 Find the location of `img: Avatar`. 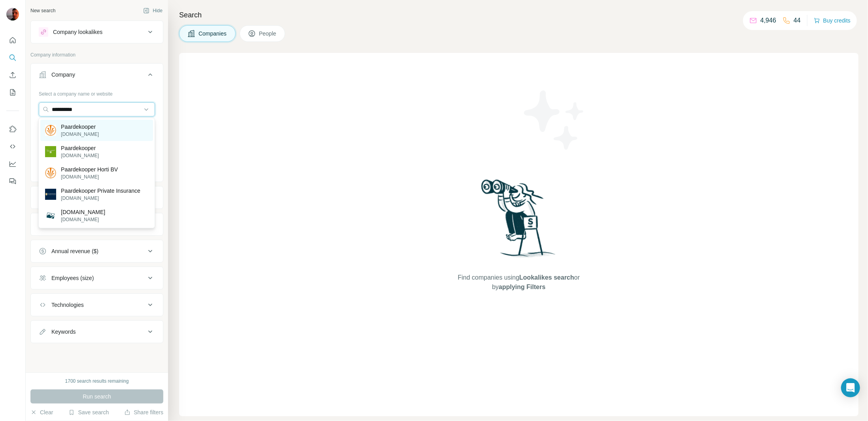

img: Avatar is located at coordinates (13, 14).